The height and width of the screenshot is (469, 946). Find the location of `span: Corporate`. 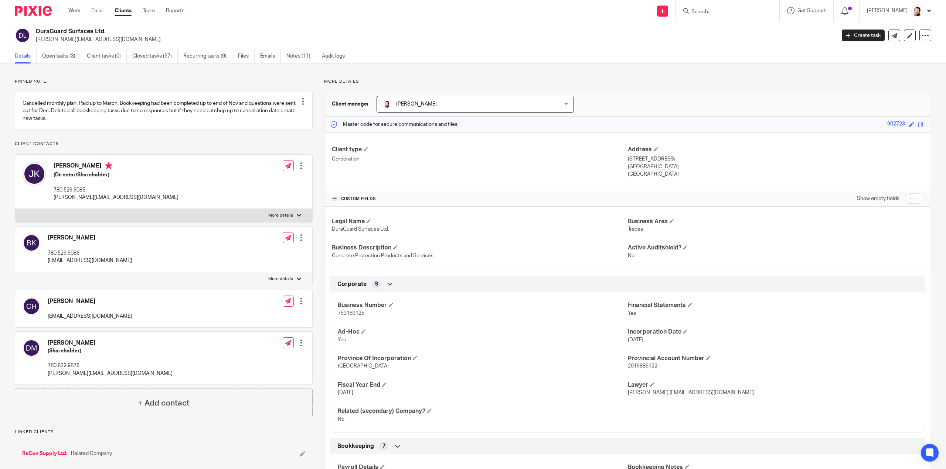

span: Corporate is located at coordinates (352, 284).